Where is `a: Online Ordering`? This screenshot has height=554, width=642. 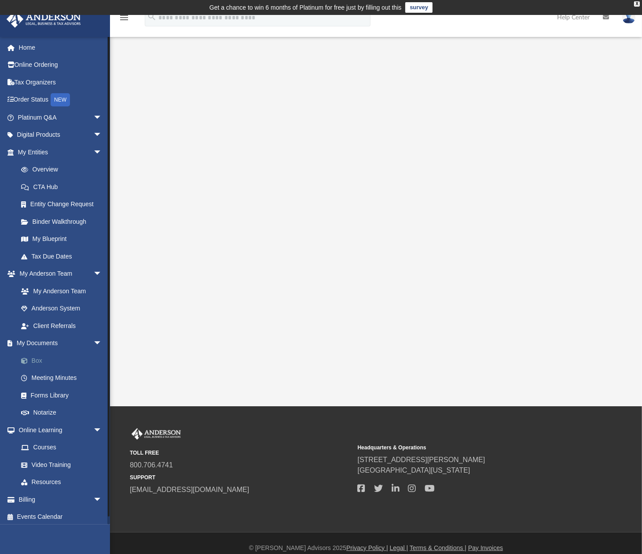
a: Online Ordering is located at coordinates (61, 65).